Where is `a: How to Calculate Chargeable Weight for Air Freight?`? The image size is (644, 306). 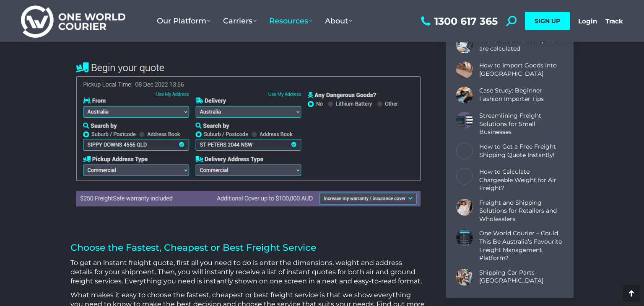 a: How to Calculate Chargeable Weight for Air Freight? is located at coordinates (521, 180).